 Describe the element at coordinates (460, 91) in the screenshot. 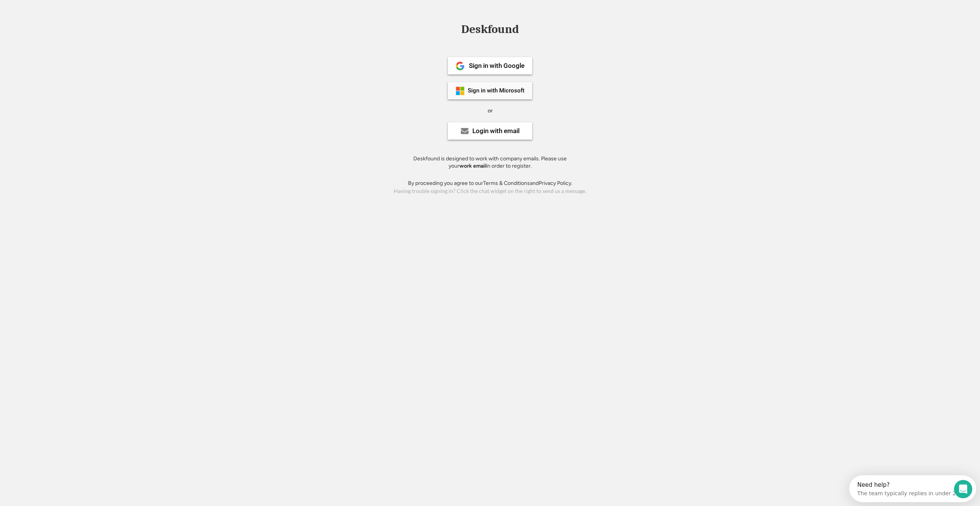

I see `img: ms-symbollockup_mssymbol_19.png` at that location.